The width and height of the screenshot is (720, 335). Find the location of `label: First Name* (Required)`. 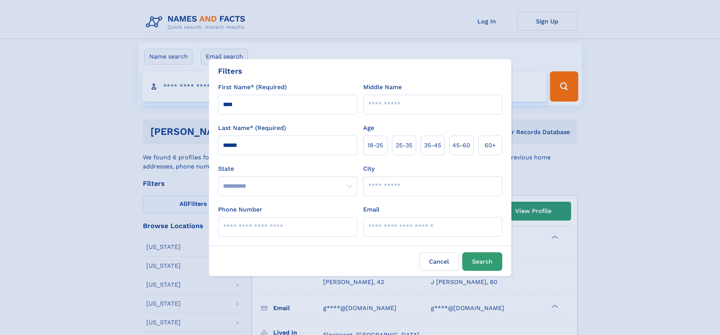

label: First Name* (Required) is located at coordinates (252, 87).